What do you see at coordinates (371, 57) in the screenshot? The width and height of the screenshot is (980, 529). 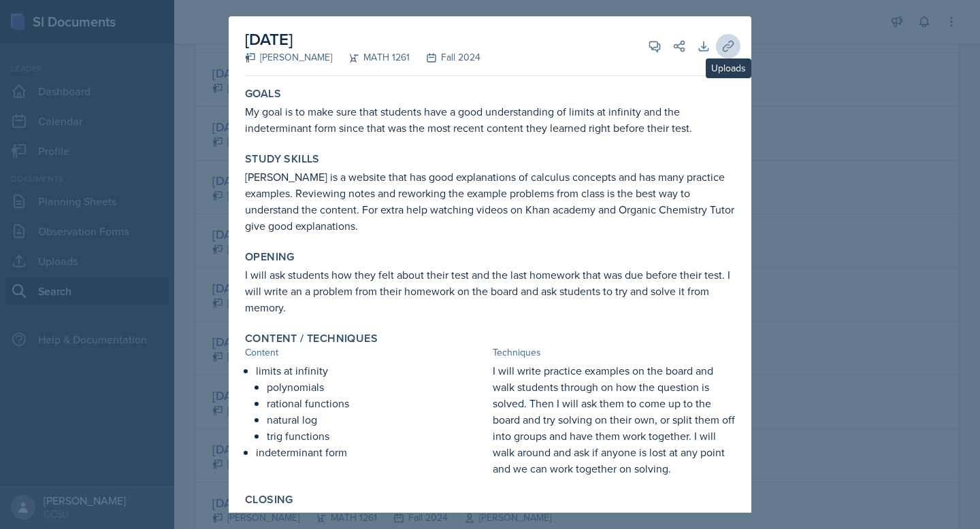 I see `div: MATH 1261` at bounding box center [371, 57].